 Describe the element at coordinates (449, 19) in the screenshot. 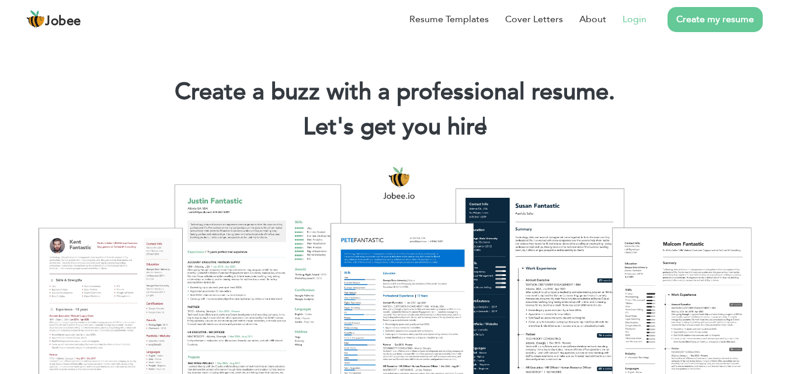

I see `a: Resume Templates` at that location.